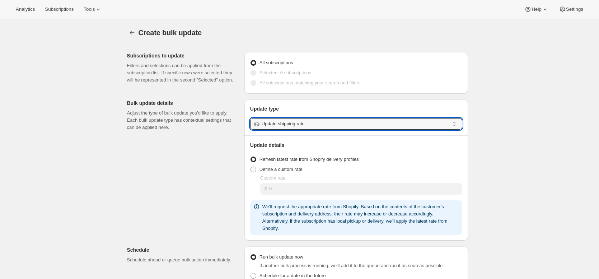 This screenshot has width=599, height=279. What do you see at coordinates (536, 9) in the screenshot?
I see `button: Help` at bounding box center [536, 9].